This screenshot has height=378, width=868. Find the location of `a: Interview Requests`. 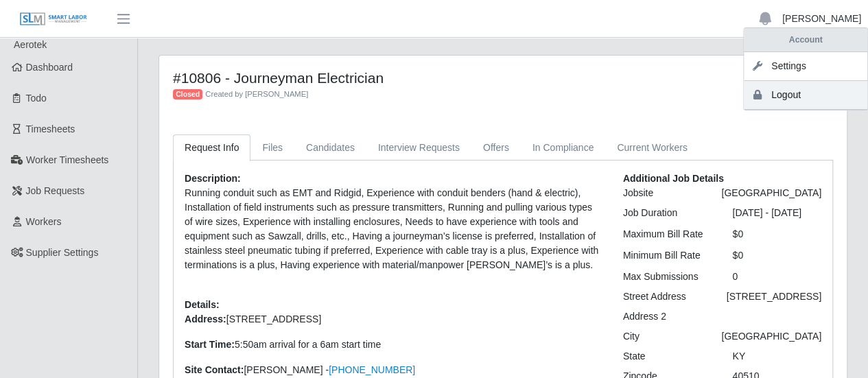

a: Interview Requests is located at coordinates (418, 147).